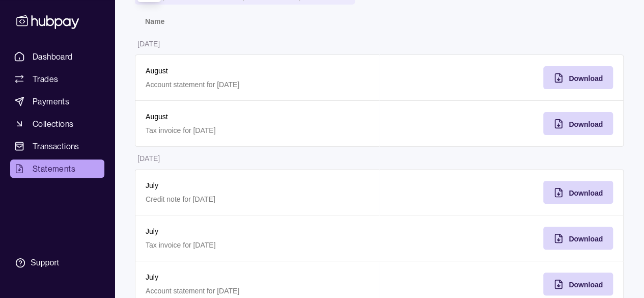 This screenshot has height=298, width=644. What do you see at coordinates (57, 101) in the screenshot?
I see `a: Payments` at bounding box center [57, 101].